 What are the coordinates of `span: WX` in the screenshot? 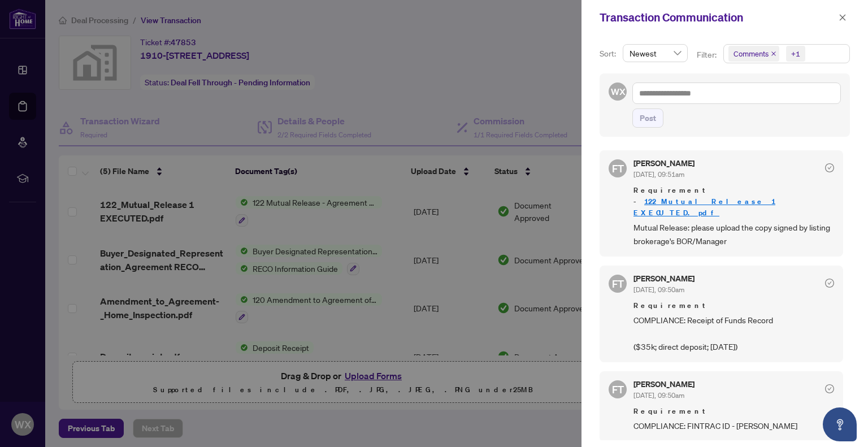 It's located at (617, 91).